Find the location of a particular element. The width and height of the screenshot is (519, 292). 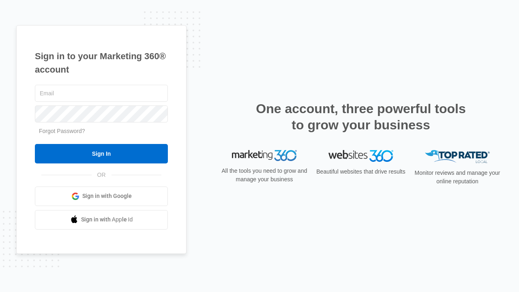

input: Sign In is located at coordinates (101, 154).